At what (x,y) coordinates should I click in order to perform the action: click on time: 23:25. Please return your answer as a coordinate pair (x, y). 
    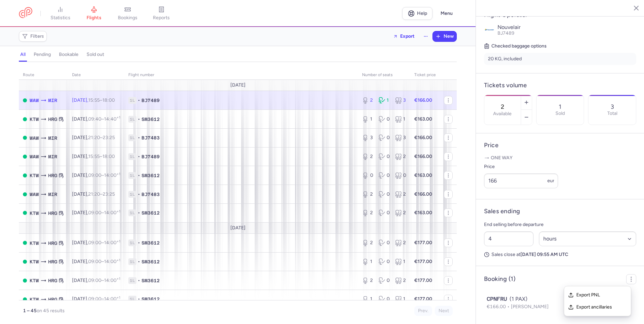
    Looking at the image, I should click on (109, 137).